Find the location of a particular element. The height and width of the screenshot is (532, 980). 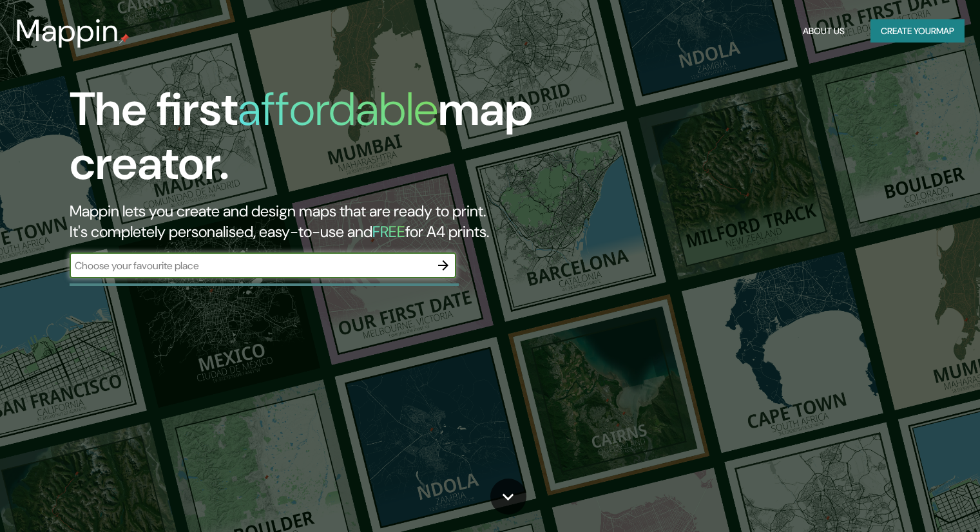

button: Create yourmap is located at coordinates (918, 31).